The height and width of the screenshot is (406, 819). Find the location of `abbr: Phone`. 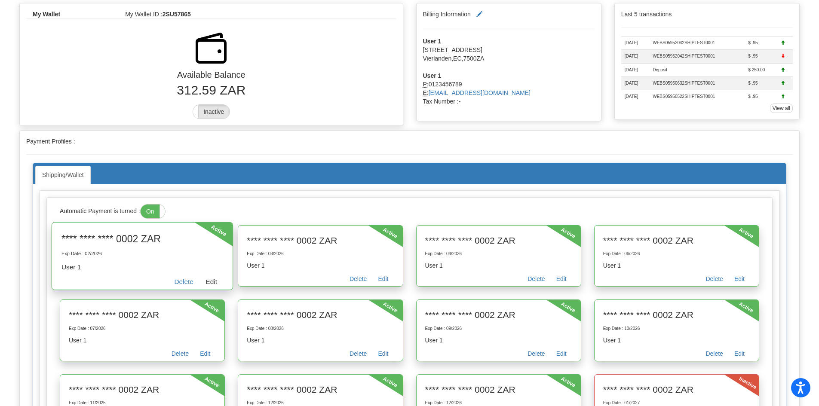

abbr: Phone is located at coordinates (425, 84).